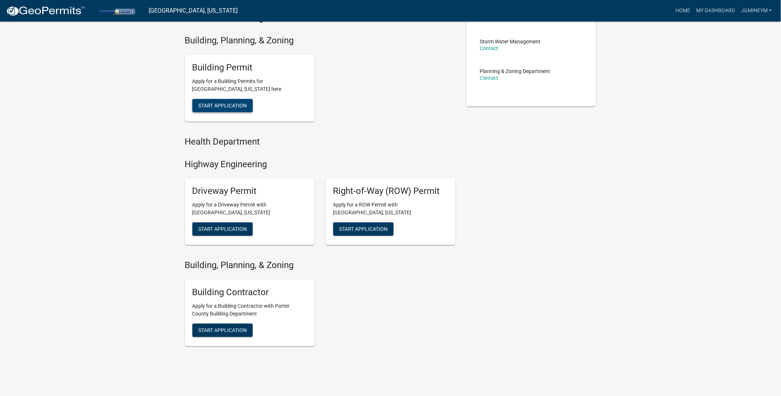 The width and height of the screenshot is (781, 396). Describe the element at coordinates (756, 11) in the screenshot. I see `a: jgmineym` at that location.